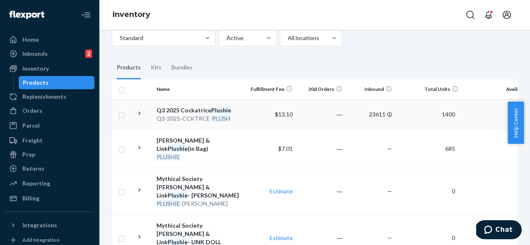 Image resolution: width=530 pixels, height=245 pixels. I want to click on th: Name, so click(200, 89).